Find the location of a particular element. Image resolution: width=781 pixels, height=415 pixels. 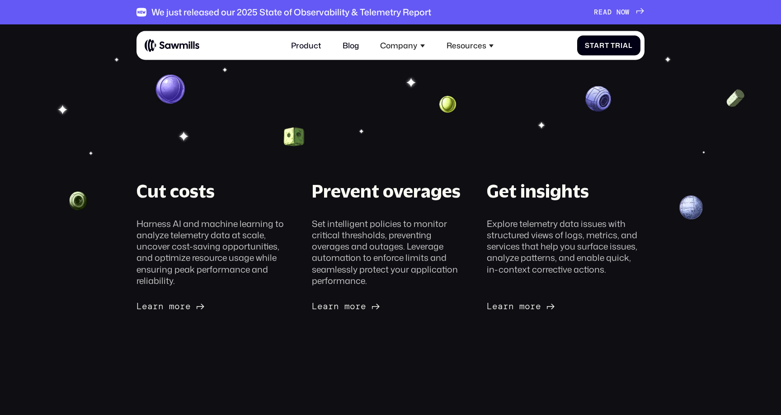

a: Blog is located at coordinates (351, 45).